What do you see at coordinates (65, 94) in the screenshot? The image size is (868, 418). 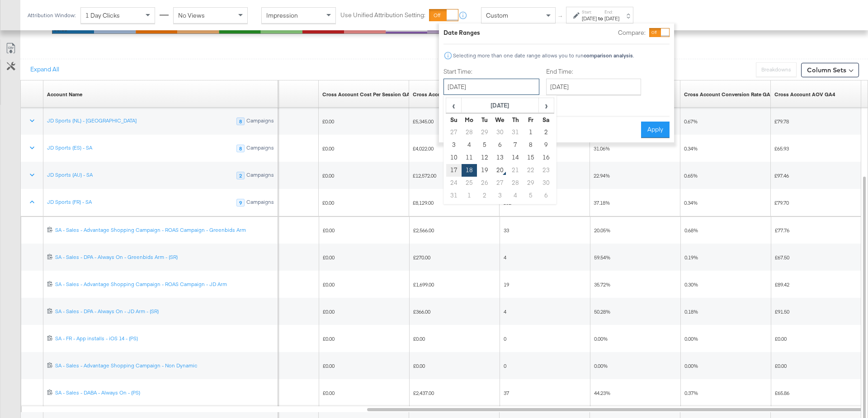 I see `div: Account Name` at bounding box center [65, 94].